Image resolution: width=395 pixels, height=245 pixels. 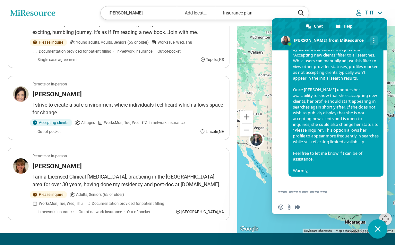 What do you see at coordinates (318, 26) in the screenshot?
I see `span: Chat` at bounding box center [318, 26].